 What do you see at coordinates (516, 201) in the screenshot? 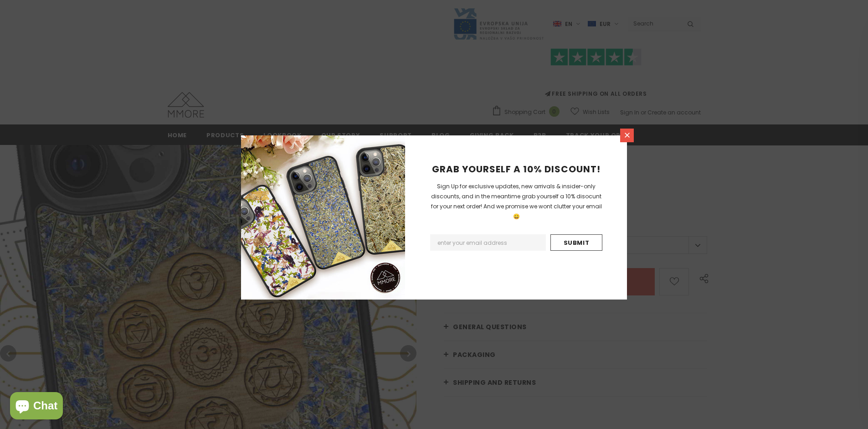
I see `span: Sign Up for exclusive updates, new arrivals & insider-only discounts, and in the meantime grab yo...` at bounding box center [516, 201].